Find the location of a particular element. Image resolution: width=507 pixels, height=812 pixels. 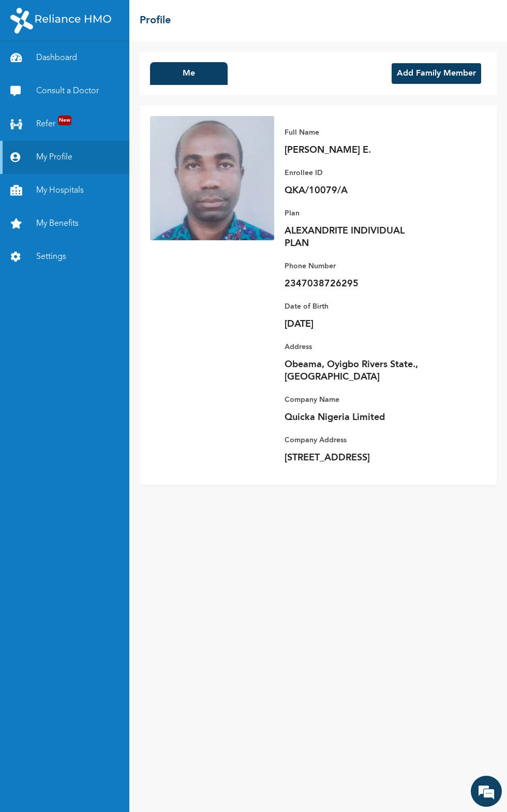

p: Date of Birth is located at coordinates (357, 306).